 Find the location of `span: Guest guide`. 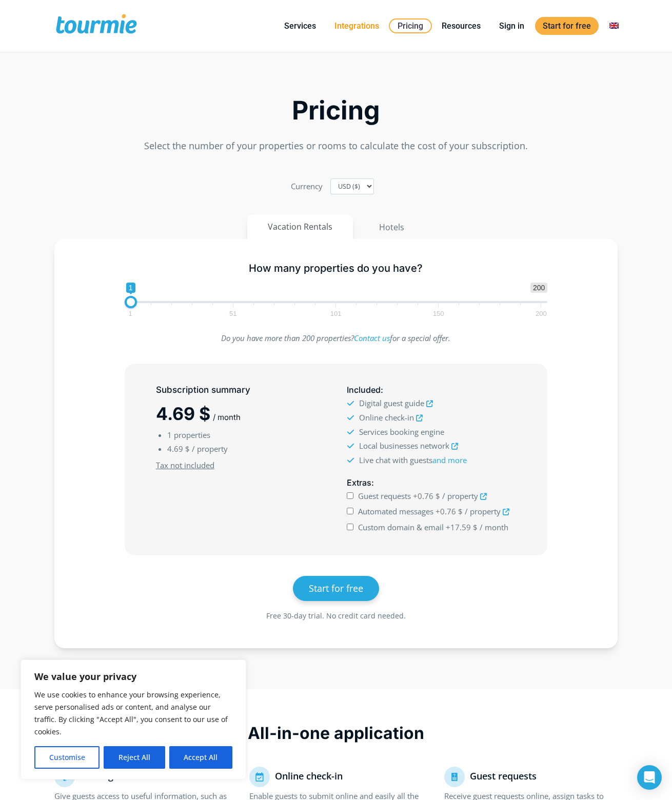

span: Guest guide is located at coordinates (106, 776).